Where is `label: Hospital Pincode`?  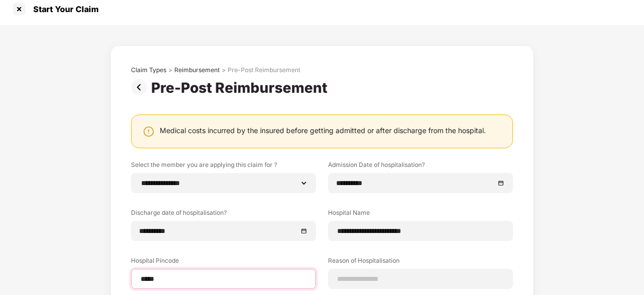 label: Hospital Pincode is located at coordinates (223, 262).